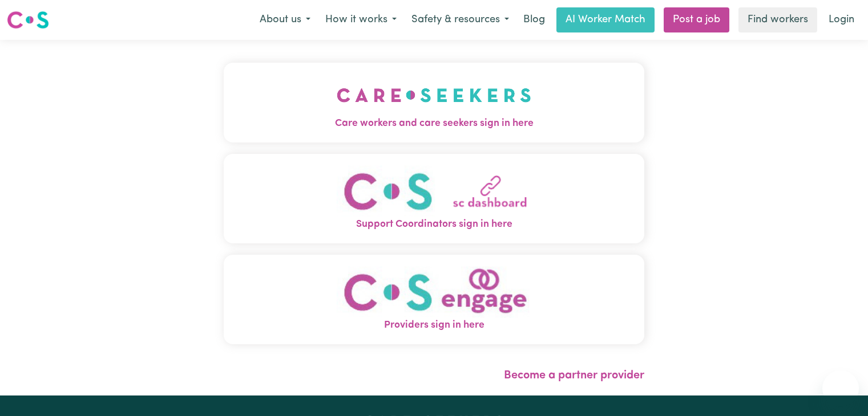  What do you see at coordinates (28, 20) in the screenshot?
I see `img: Careseekers logo` at bounding box center [28, 20].